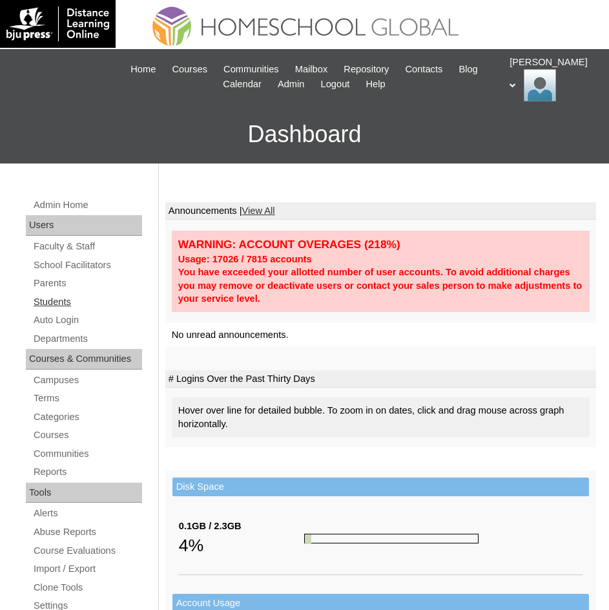 The image size is (609, 610). What do you see at coordinates (311, 69) in the screenshot?
I see `a: Mailbox` at bounding box center [311, 69].